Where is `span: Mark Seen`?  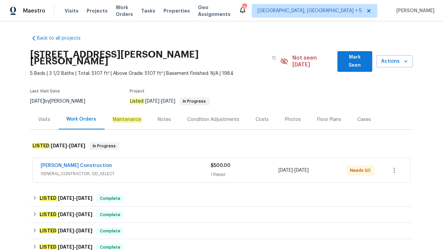 span: Mark Seen is located at coordinates (355, 61).